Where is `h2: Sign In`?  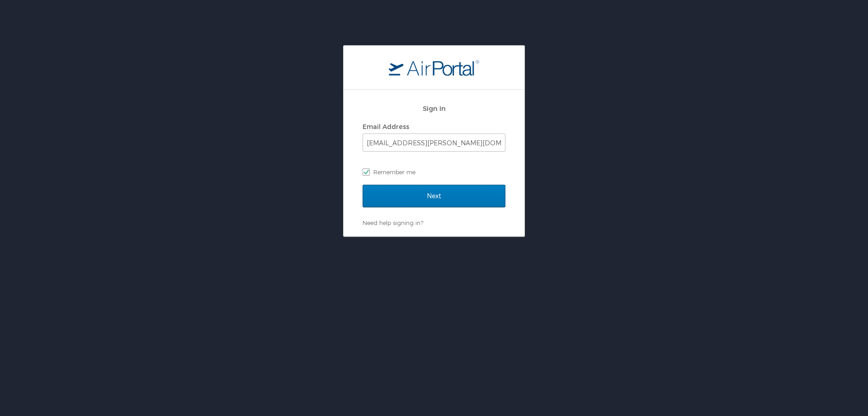
h2: Sign In is located at coordinates (434, 108).